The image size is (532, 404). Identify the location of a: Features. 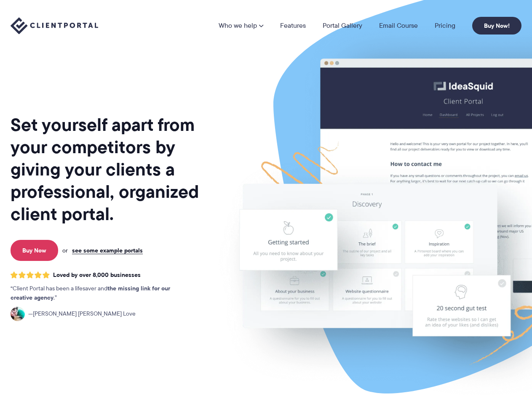
(292, 25).